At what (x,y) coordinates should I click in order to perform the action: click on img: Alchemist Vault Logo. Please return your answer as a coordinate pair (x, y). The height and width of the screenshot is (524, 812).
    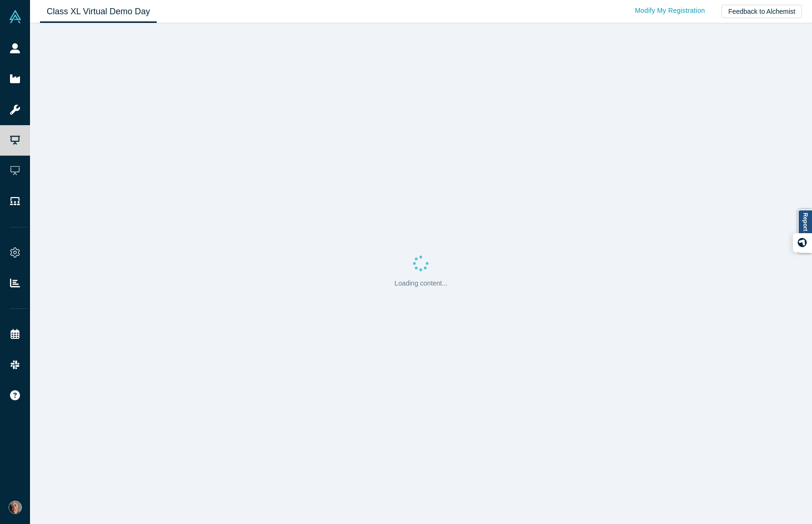
    Looking at the image, I should click on (15, 17).